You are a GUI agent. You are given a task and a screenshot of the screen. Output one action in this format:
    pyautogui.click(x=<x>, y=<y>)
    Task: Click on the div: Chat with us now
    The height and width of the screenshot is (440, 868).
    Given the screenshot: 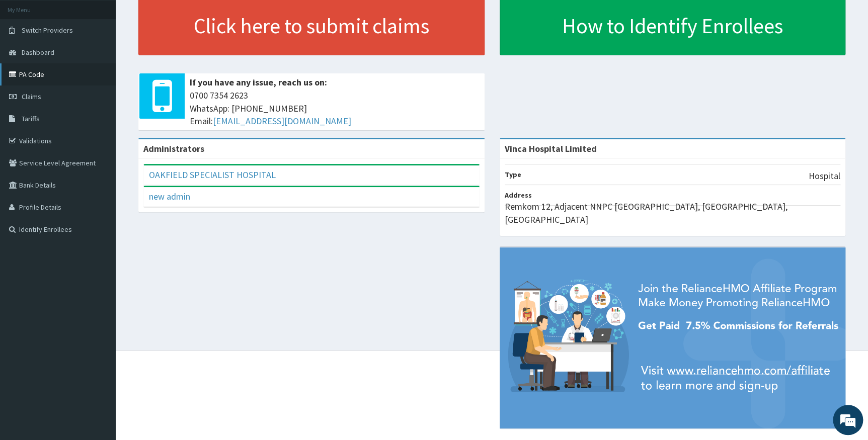 What is the action you would take?
    pyautogui.click(x=110, y=63)
    